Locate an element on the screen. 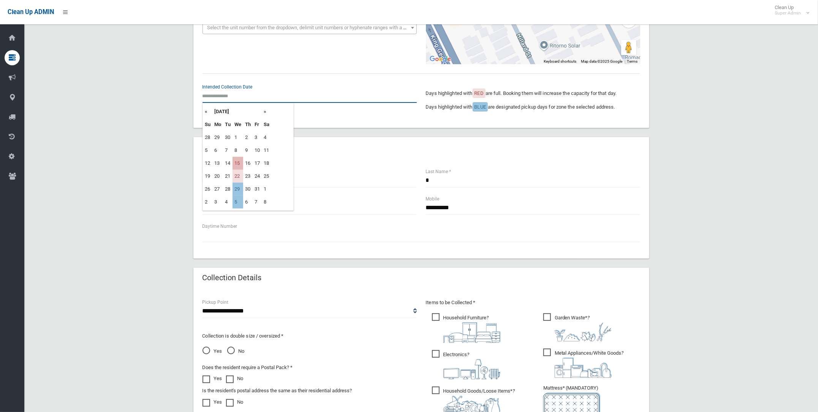 Image resolution: width=818 pixels, height=412 pixels. button: Drag Pegman onto the map to open Street View is located at coordinates (629, 48).